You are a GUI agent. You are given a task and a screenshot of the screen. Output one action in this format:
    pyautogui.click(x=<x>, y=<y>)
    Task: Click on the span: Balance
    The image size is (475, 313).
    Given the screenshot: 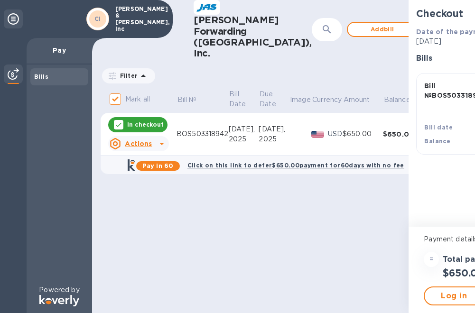 What is the action you would take?
    pyautogui.click(x=404, y=100)
    